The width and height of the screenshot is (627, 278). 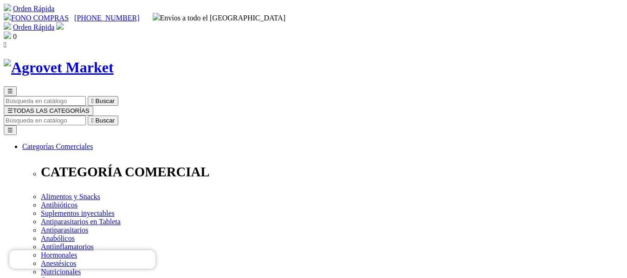 What do you see at coordinates (156, 17) in the screenshot?
I see `img: delivery-truck.svg` at bounding box center [156, 17].